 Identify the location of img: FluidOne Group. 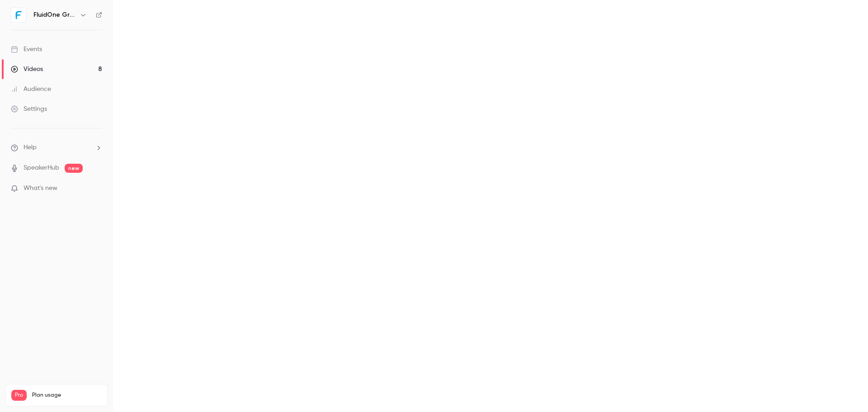
(19, 15).